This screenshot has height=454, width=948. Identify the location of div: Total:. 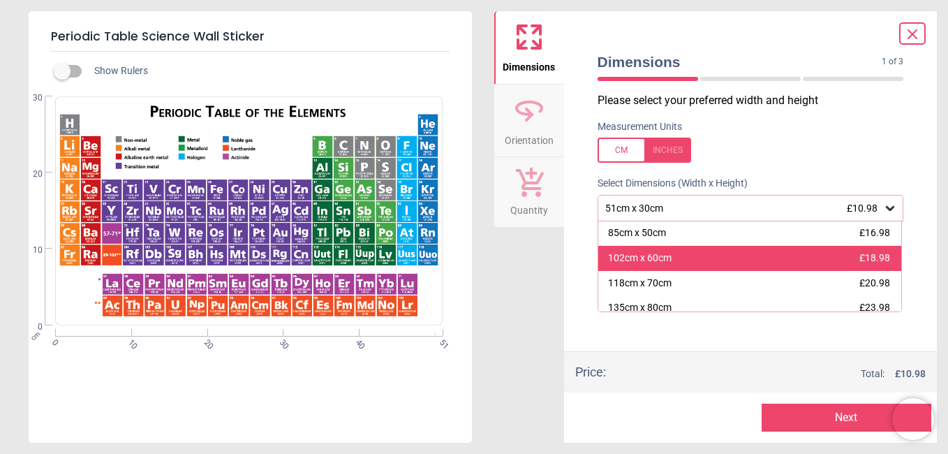
(776, 374).